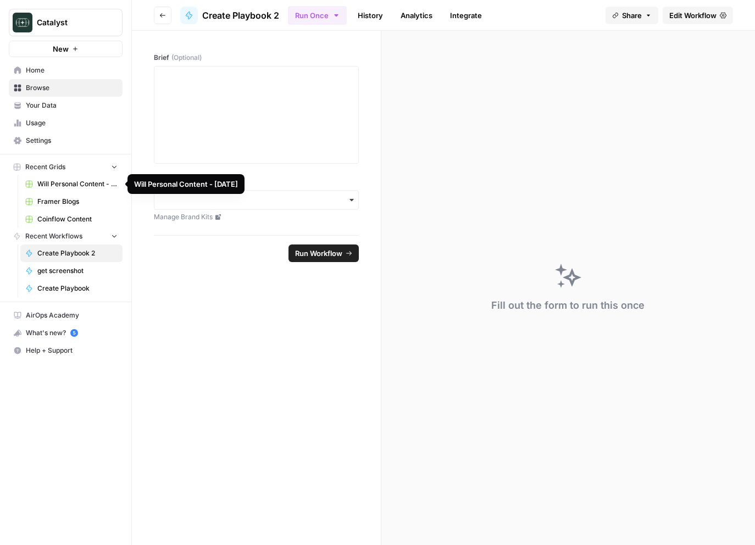 This screenshot has width=755, height=545. I want to click on button: Run Workflow, so click(324, 253).